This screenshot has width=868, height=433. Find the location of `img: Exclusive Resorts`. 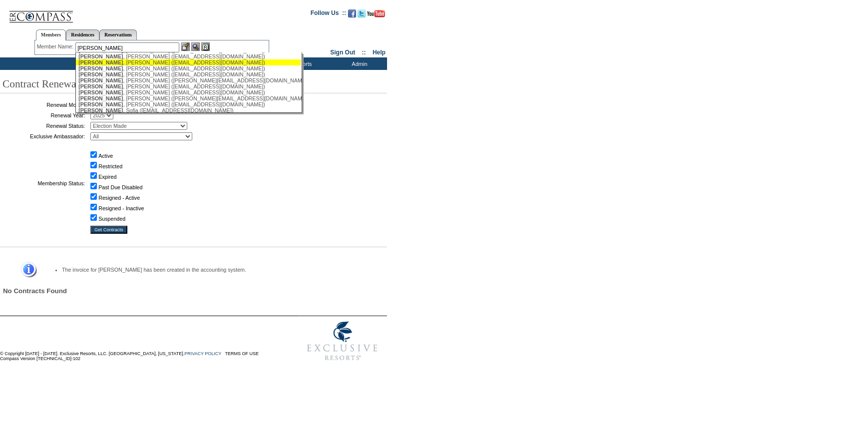

img: Exclusive Resorts is located at coordinates (342, 341).